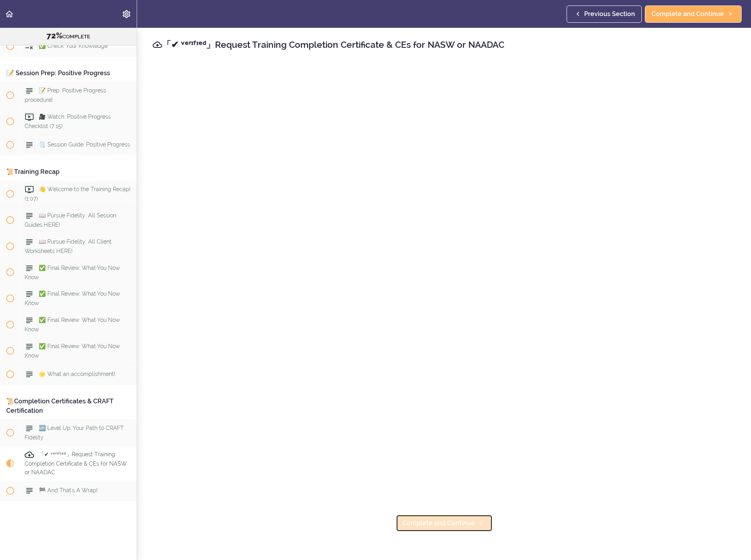 Image resolution: width=751 pixels, height=560 pixels. Describe the element at coordinates (444, 45) in the screenshot. I see `h2: 「✔ ᵛᵉʳᶦᶠᶦᵉᵈ」Request Training Completion Certificate & CEs for NASW or NAADAC` at that location.